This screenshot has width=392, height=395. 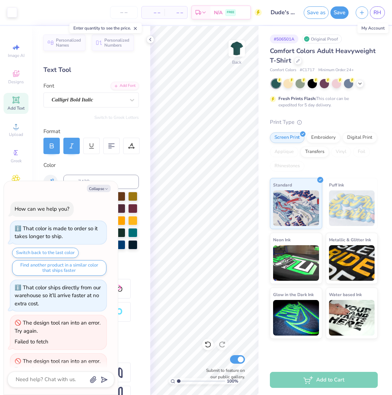 What do you see at coordinates (283, 12) in the screenshot?
I see `input: Untitled Design` at bounding box center [283, 12].